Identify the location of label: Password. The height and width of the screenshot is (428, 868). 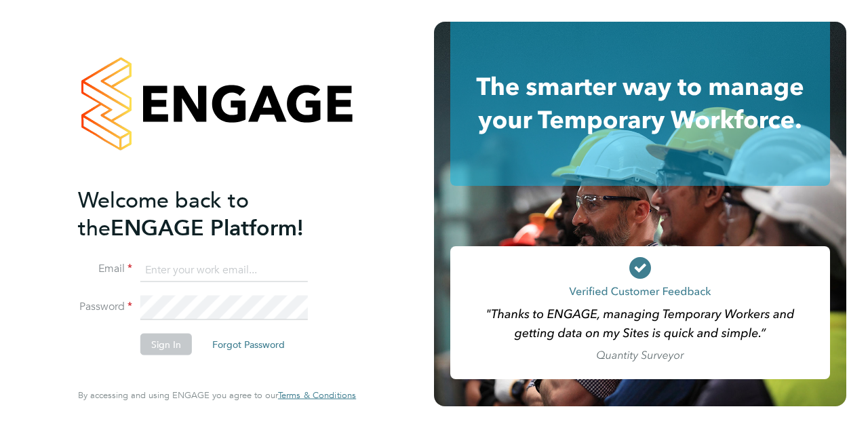
(105, 307).